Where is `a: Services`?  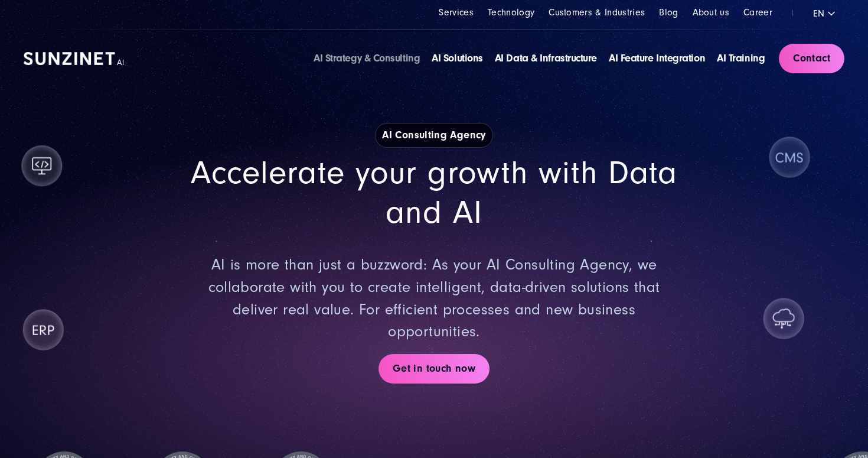 a: Services is located at coordinates (456, 13).